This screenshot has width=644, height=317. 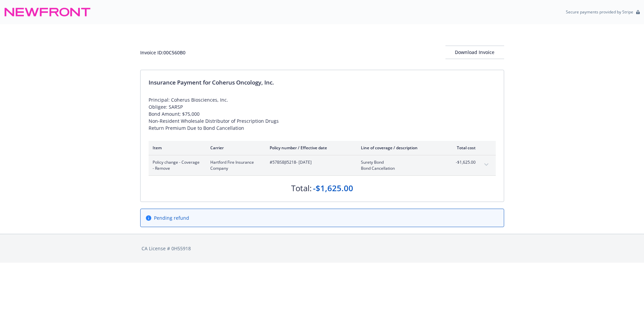 I want to click on span: Bond Cancellation, so click(x=400, y=168).